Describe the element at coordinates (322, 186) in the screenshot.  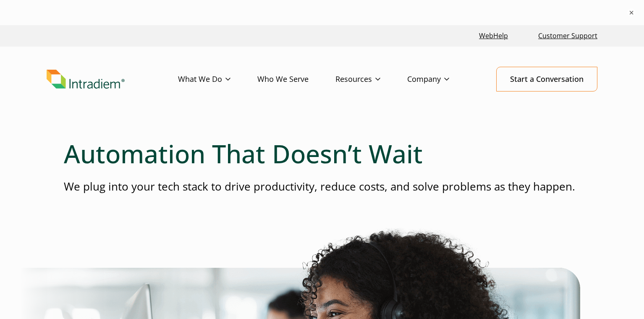
I see `p: We plug into your tech stack to drive productivity, reduce costs, and solve problems as they happen.` at that location.